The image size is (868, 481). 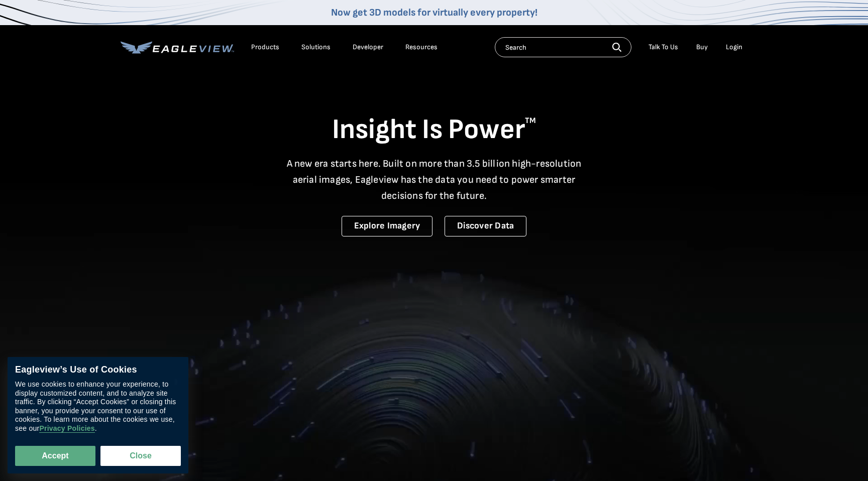 I want to click on div: Products, so click(x=265, y=47).